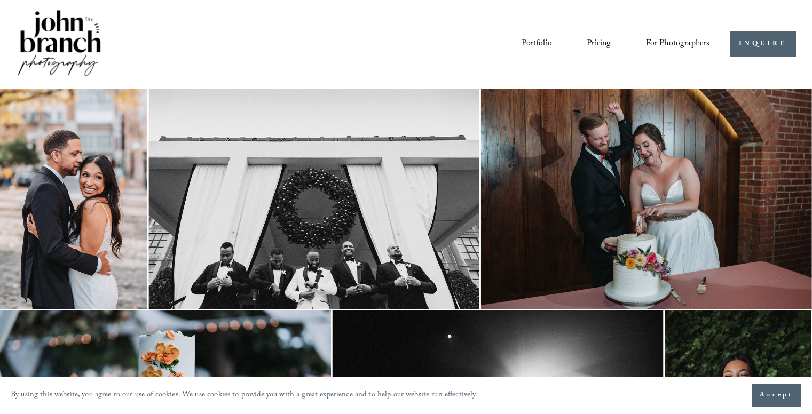 The width and height of the screenshot is (812, 414). Describe the element at coordinates (762, 44) in the screenshot. I see `a: INQUIRE` at that location.